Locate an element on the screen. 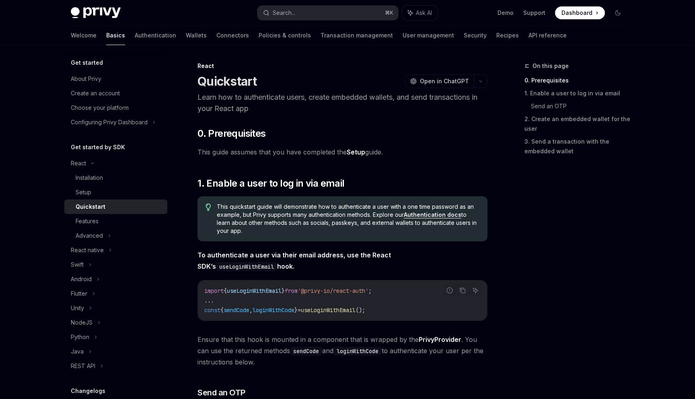 This screenshot has width=695, height=399. a: Demo is located at coordinates (506, 13).